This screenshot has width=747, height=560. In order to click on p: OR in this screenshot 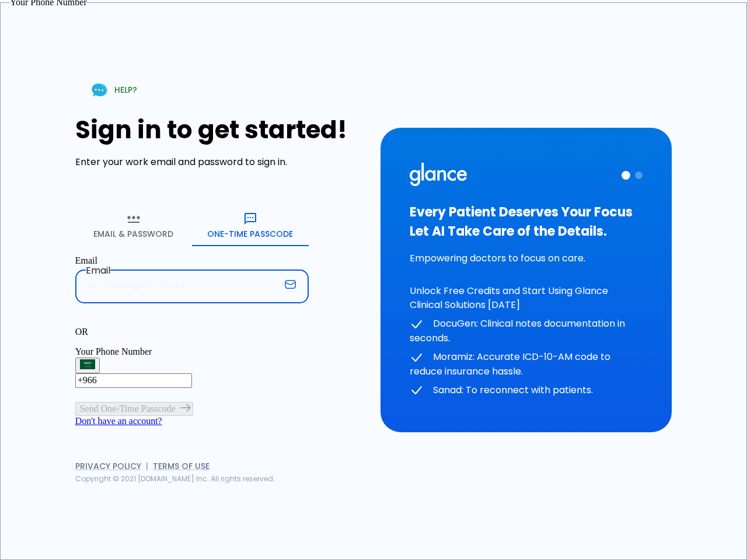, I will do `click(192, 332)`.